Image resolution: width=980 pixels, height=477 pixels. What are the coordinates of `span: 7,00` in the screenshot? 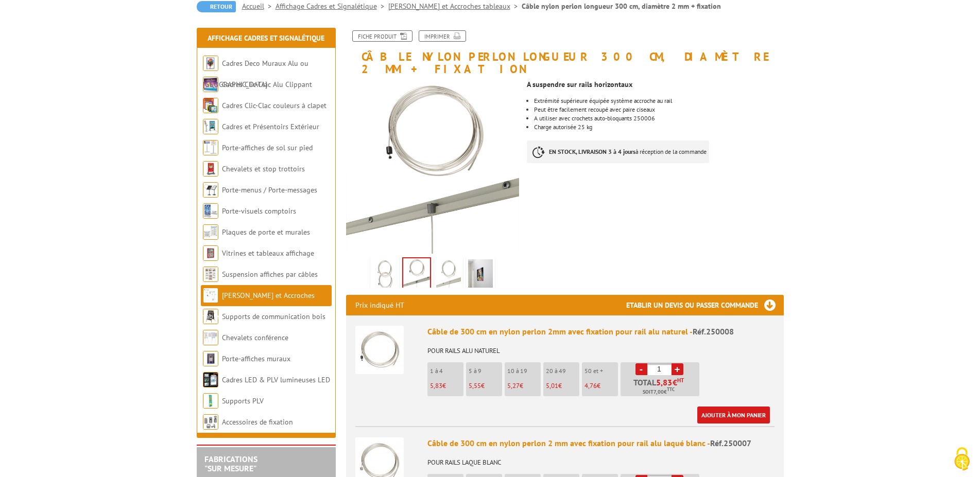 It's located at (659, 392).